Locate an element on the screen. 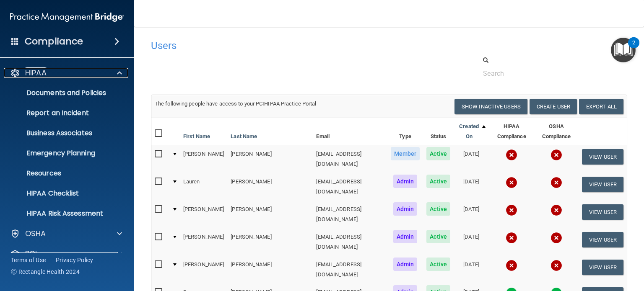  a: Created On is located at coordinates (471, 132).